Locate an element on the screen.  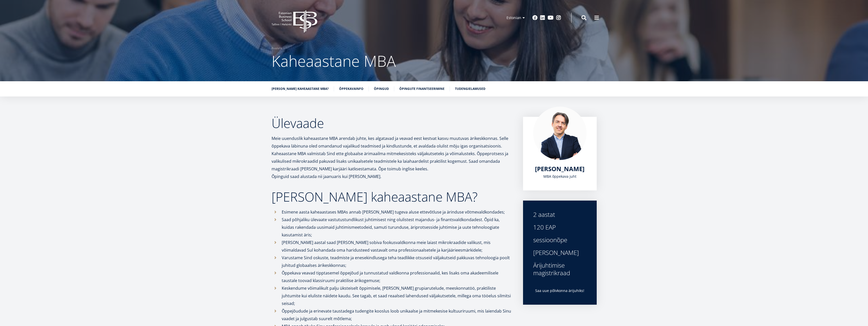
span: Kaheaastane MBA is located at coordinates (333, 61).